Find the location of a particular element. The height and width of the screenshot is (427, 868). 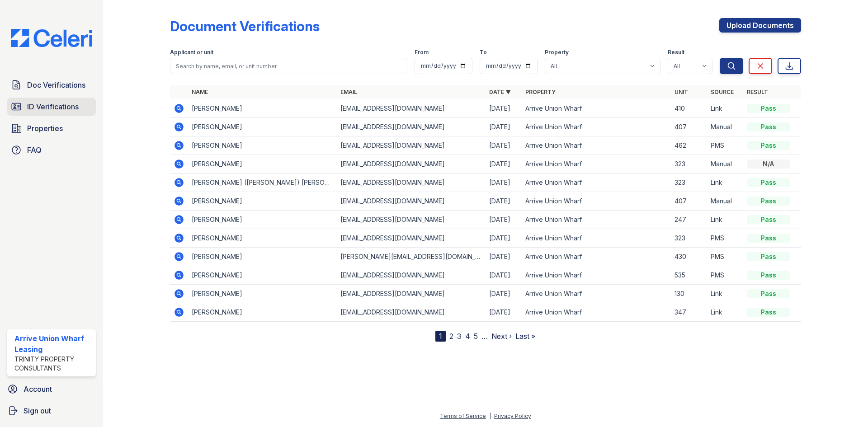

a: Name is located at coordinates (200, 92).